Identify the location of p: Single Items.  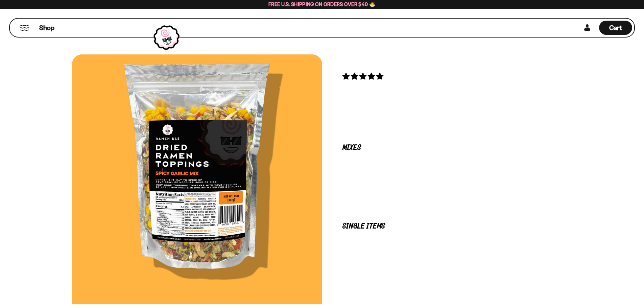
(447, 226).